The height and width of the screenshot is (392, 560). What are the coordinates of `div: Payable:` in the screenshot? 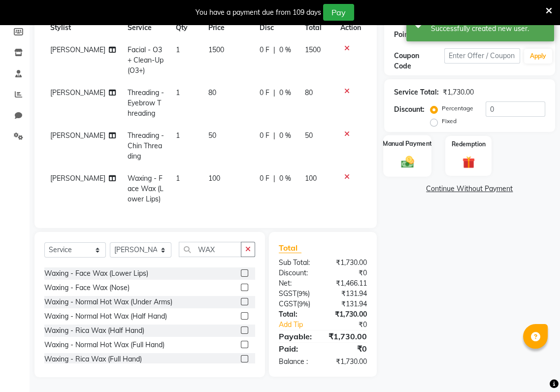 It's located at (296, 336).